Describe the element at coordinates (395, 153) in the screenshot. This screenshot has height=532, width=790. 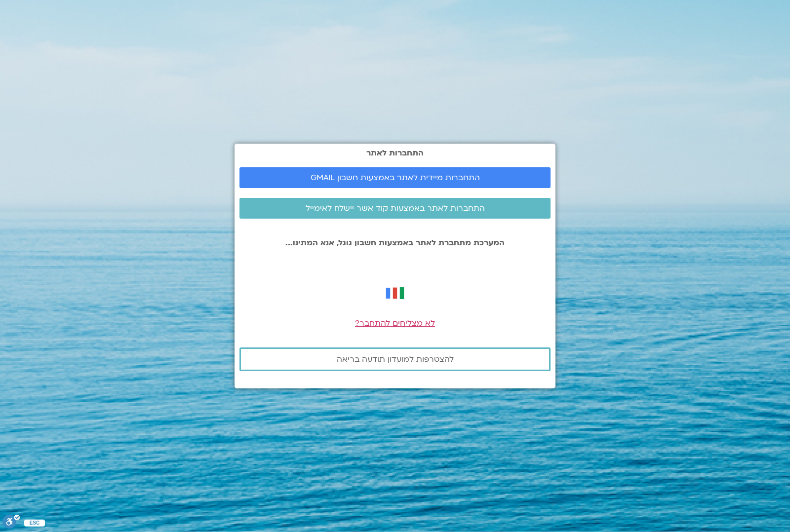
I see `h2: התחברות לאתר` at that location.